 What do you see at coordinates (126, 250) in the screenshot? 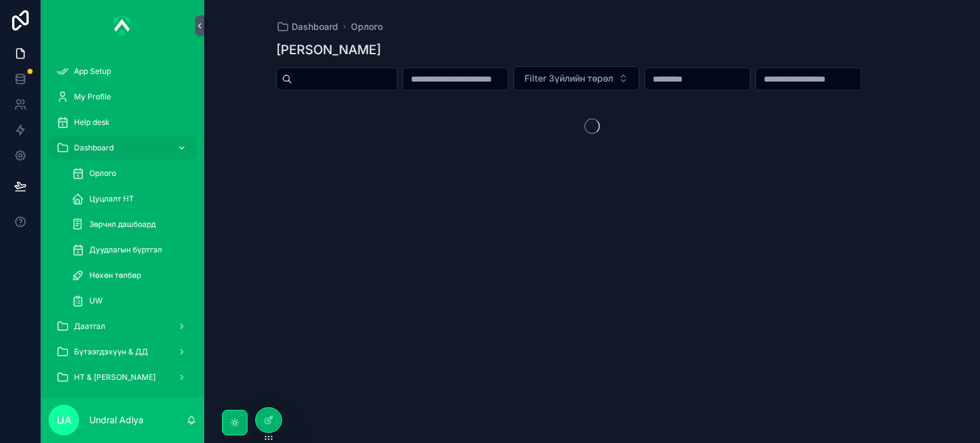
I see `span: Дуудлагын бүртгэл` at bounding box center [126, 250].